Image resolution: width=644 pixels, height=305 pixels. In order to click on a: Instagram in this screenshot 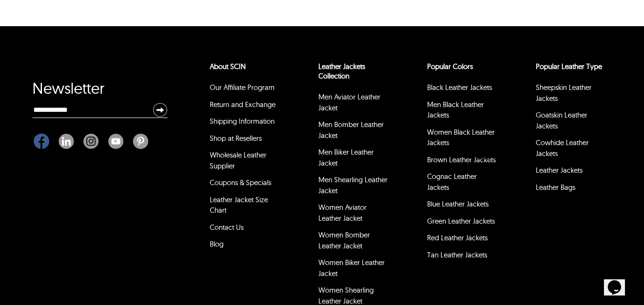, I will do `click(91, 141)`.